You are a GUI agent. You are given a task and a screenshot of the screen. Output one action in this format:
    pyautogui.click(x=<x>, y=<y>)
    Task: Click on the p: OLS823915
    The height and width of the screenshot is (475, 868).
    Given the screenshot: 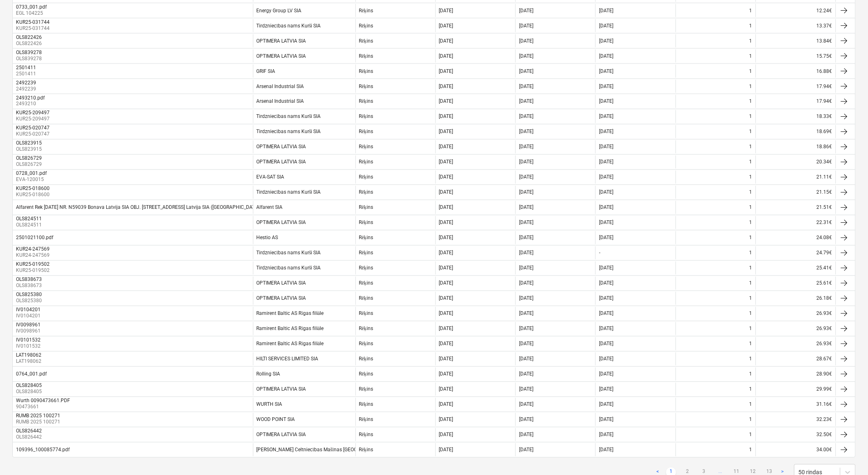 What is the action you would take?
    pyautogui.click(x=30, y=149)
    